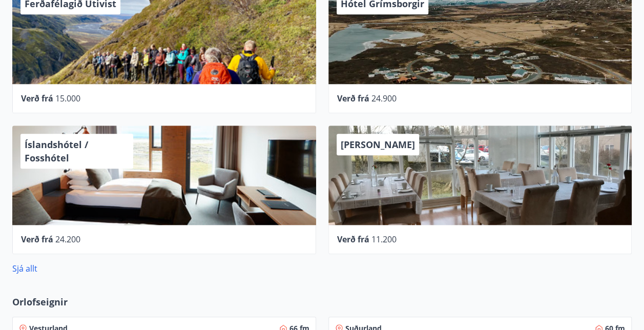  I want to click on span: 15.000, so click(68, 99).